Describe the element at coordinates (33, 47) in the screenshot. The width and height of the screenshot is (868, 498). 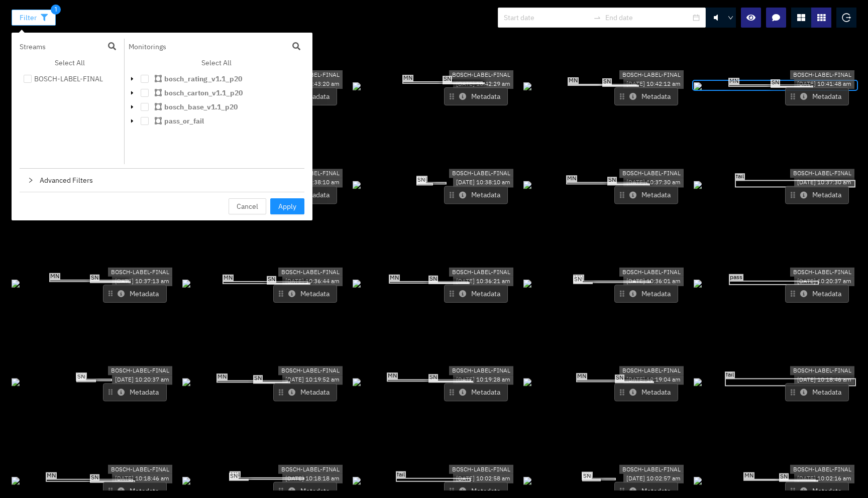
I see `p: Streams` at that location.